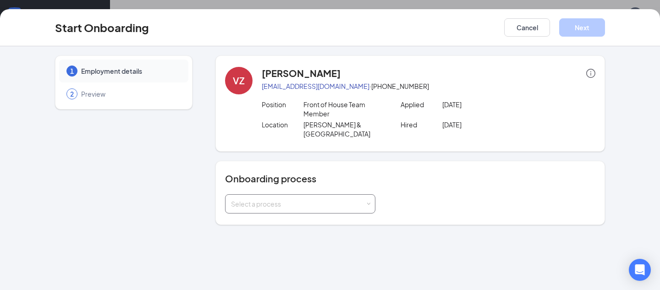  I want to click on div: Open Intercom Messenger, so click(640, 270).